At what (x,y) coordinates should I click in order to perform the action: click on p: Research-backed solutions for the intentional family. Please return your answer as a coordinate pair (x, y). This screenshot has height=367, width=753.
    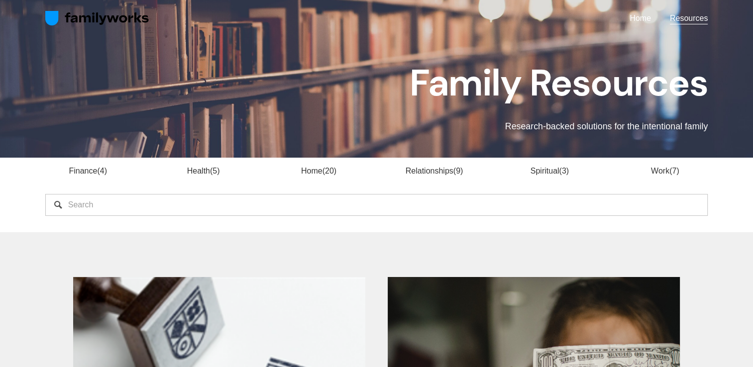
    Looking at the image, I should click on (459, 126).